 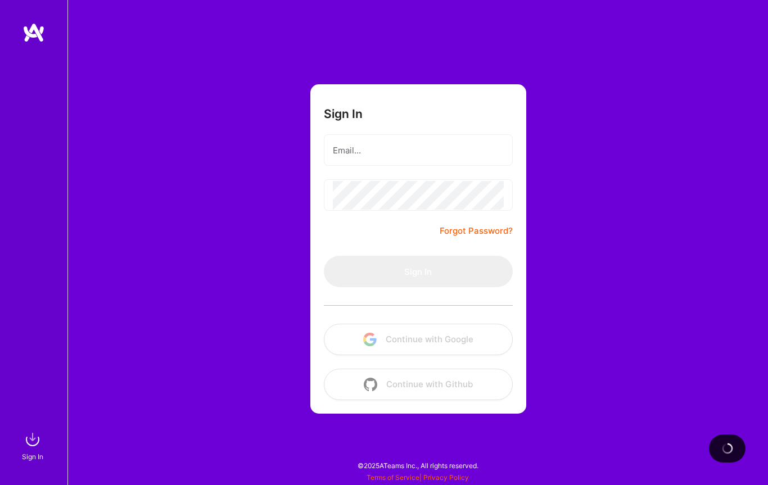 I want to click on button: Continue with Google, so click(x=418, y=340).